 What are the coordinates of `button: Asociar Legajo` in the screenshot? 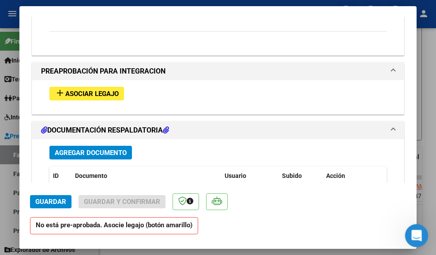 It's located at (86, 93).